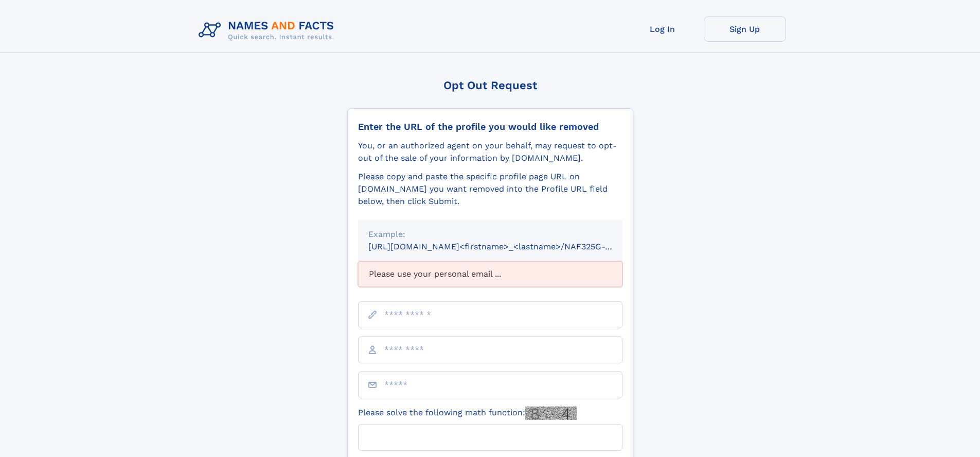  I want to click on a: Sign Up, so click(745, 29).